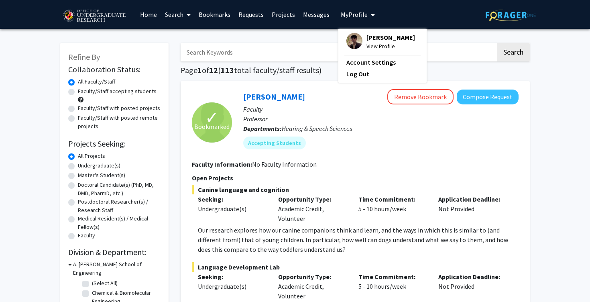  What do you see at coordinates (391, 46) in the screenshot?
I see `span: View Profile` at bounding box center [391, 46].